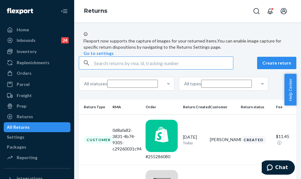 The width and height of the screenshot is (301, 179). Describe the element at coordinates (21, 106) in the screenshot. I see `div: Prep` at that location.